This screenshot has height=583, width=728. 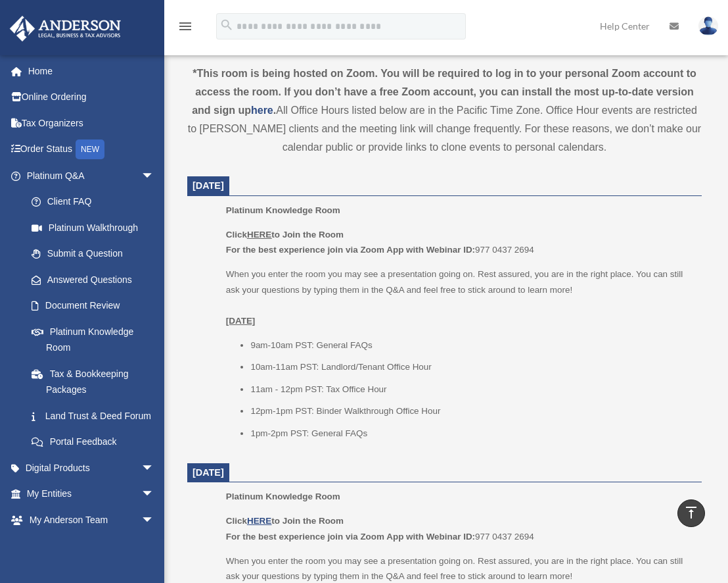 I want to click on div: All Office Hours listed below are in the Pacific Time Zone. Office Hour events are restricted to ..., so click(x=445, y=111).